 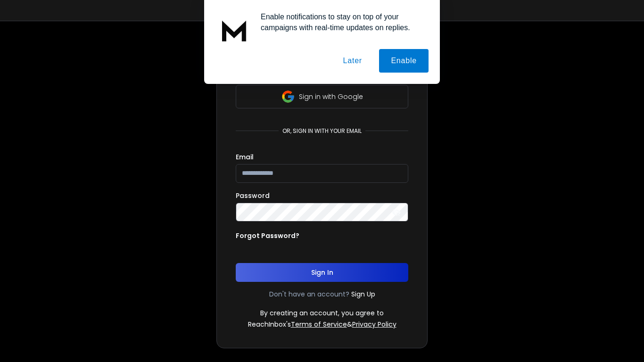 What do you see at coordinates (252, 196) in the screenshot?
I see `label: Password` at bounding box center [252, 196].